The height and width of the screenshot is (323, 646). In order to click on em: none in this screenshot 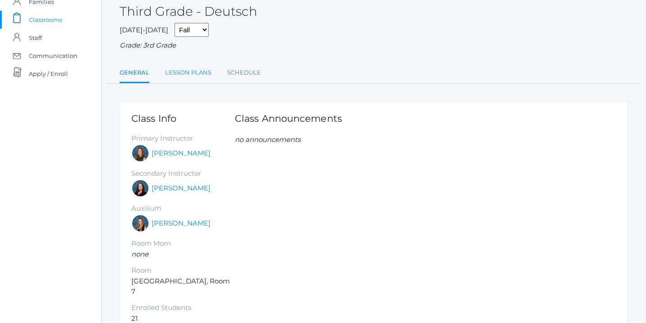, I will do `click(140, 254)`.